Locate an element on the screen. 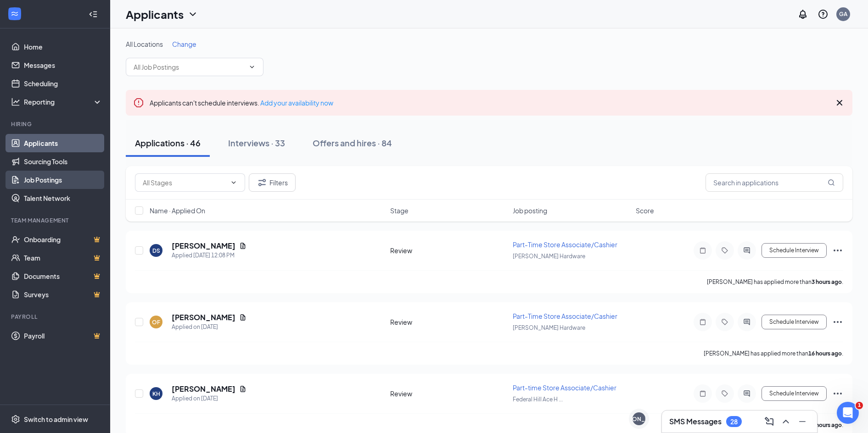 The height and width of the screenshot is (433, 868). a: Applicants is located at coordinates (63, 143).